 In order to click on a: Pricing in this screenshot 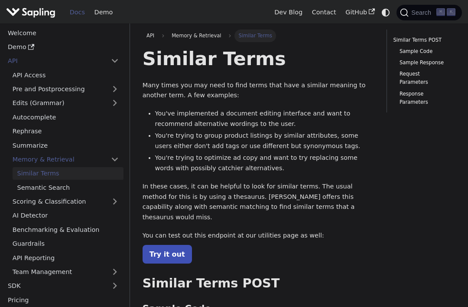, I will do `click(63, 299)`.